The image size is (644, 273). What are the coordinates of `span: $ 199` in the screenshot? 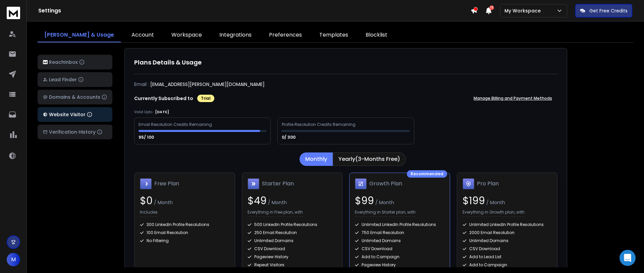 It's located at (474, 200).